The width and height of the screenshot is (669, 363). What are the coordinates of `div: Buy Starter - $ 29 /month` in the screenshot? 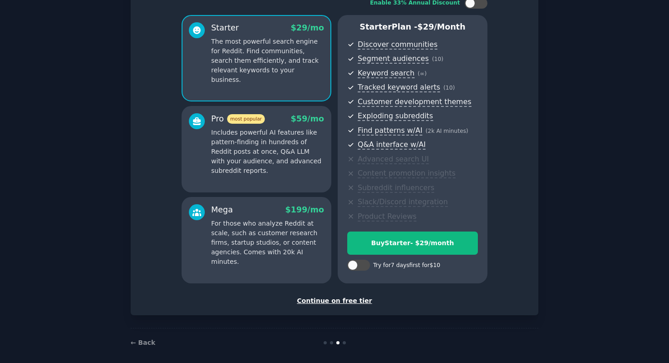 It's located at (412, 243).